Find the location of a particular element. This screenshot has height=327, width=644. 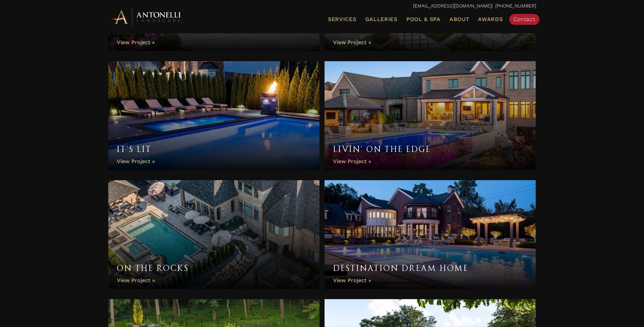

span: Galleries is located at coordinates (381, 19).